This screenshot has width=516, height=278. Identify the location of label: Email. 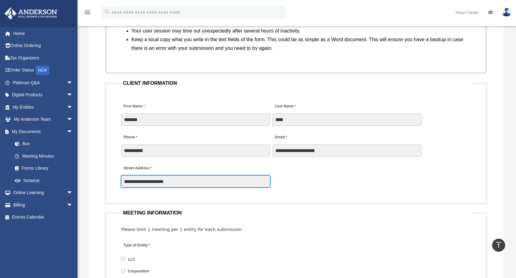
(280, 138).